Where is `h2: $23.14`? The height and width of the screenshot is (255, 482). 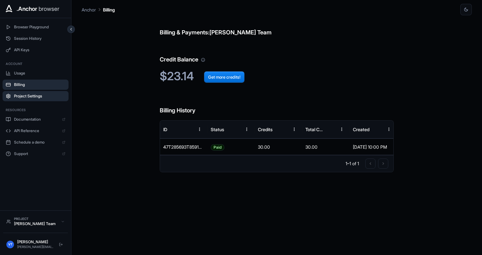
h2: $23.14 is located at coordinates (277, 76).